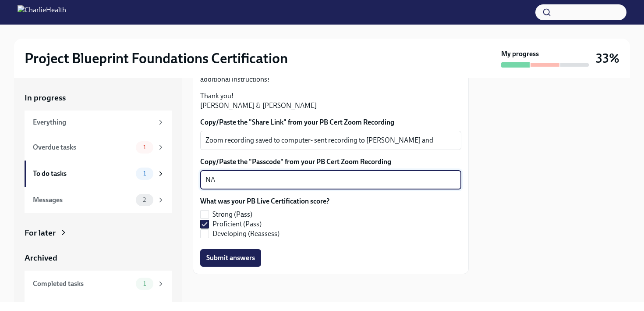 This screenshot has width=644, height=311. What do you see at coordinates (231, 258) in the screenshot?
I see `button: Submit answers` at bounding box center [231, 258].